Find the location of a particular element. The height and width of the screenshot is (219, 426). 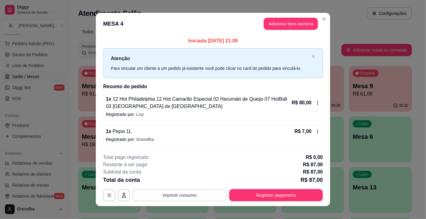

button: Adicionar itens namesa is located at coordinates (291, 24).